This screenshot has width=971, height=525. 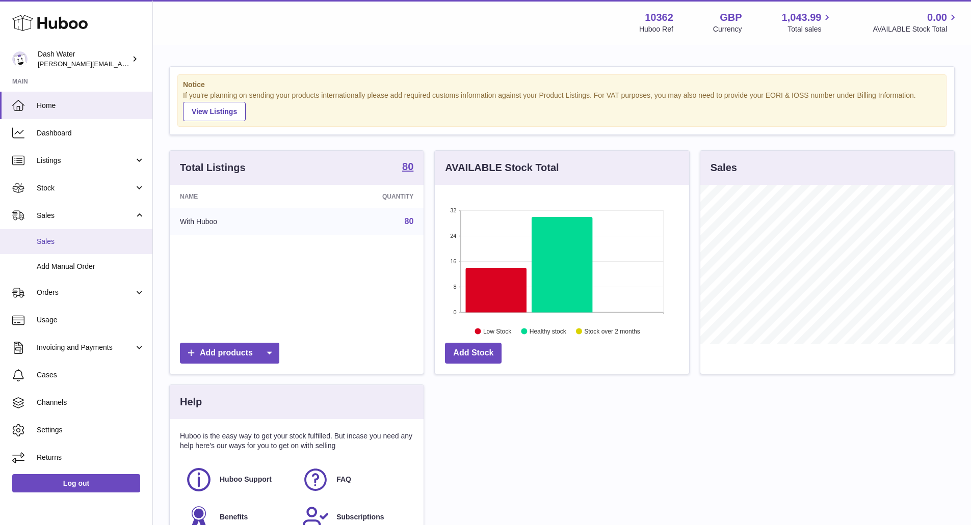 I want to click on a: Add products, so click(x=229, y=353).